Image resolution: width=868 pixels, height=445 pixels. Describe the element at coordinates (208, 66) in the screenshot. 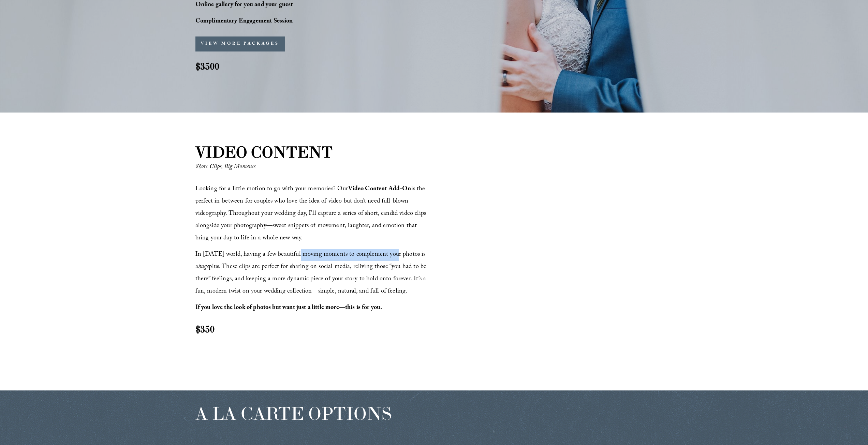

I see `strong: $3500` at that location.